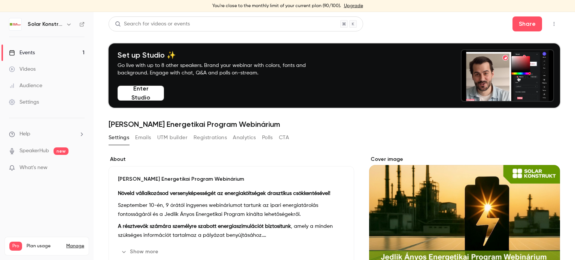  Describe the element at coordinates (25, 134) in the screenshot. I see `span: Help` at that location.